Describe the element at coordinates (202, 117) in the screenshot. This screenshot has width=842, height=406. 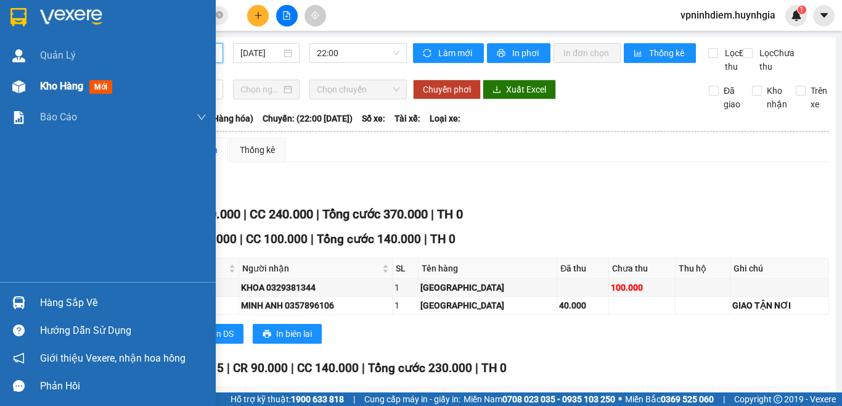
I see `span: down` at that location.